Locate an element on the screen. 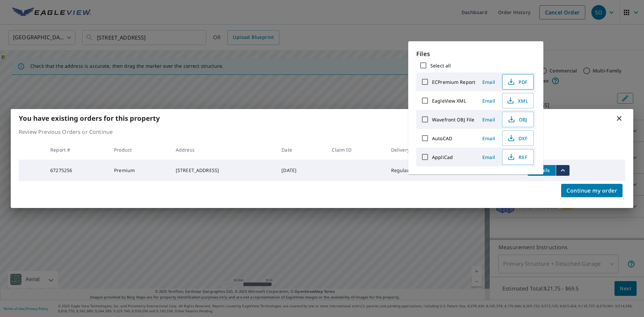 The image size is (644, 317). span: Continue my order is located at coordinates (592, 191).